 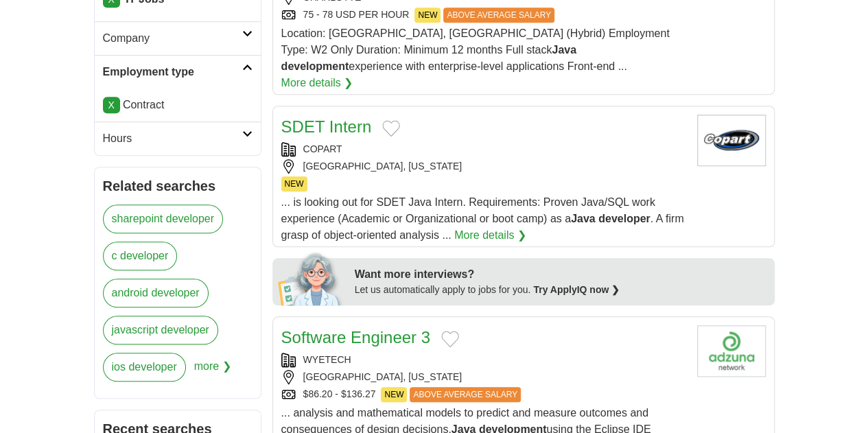 I want to click on strong: developer, so click(x=624, y=219).